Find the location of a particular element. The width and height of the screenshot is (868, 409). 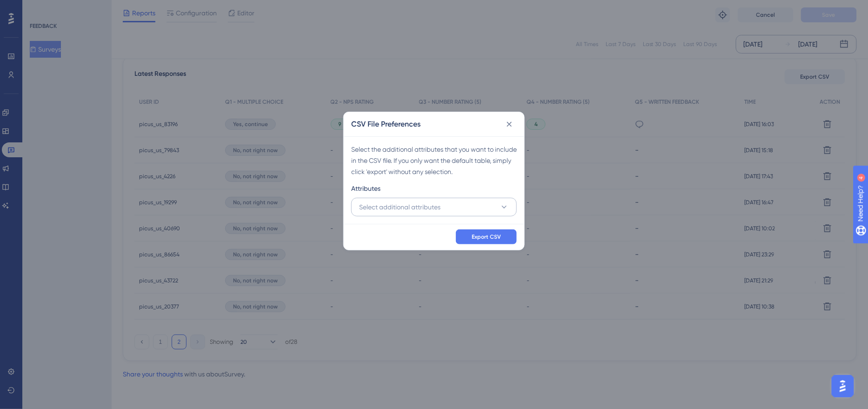

span: Need Help? is located at coordinates (40, 8).